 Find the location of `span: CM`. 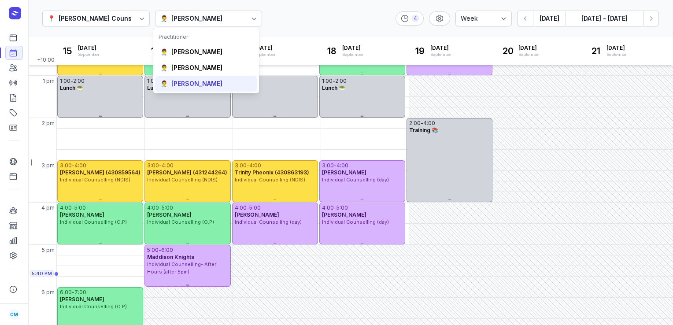

span: CM is located at coordinates (14, 315).